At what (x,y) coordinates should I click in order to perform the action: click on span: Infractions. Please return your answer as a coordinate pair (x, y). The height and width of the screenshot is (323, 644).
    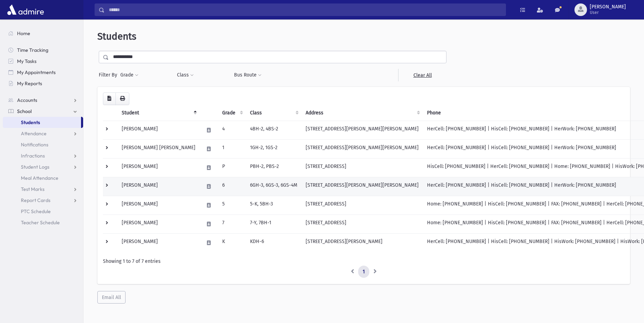
    Looking at the image, I should click on (32, 156).